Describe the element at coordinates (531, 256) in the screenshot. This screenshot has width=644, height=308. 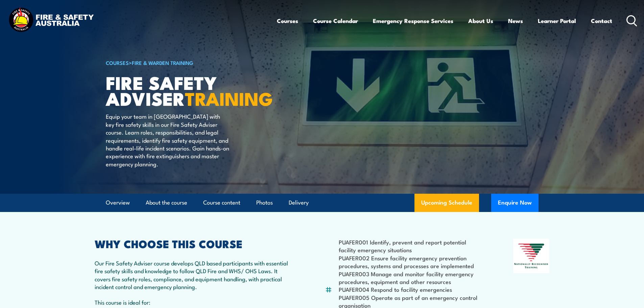
I see `img: Nationally Recognised Training logo.` at that location.